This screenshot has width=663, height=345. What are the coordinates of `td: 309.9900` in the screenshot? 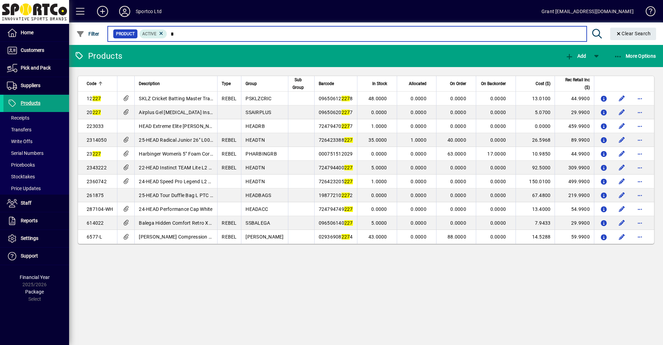 It's located at (574, 167).